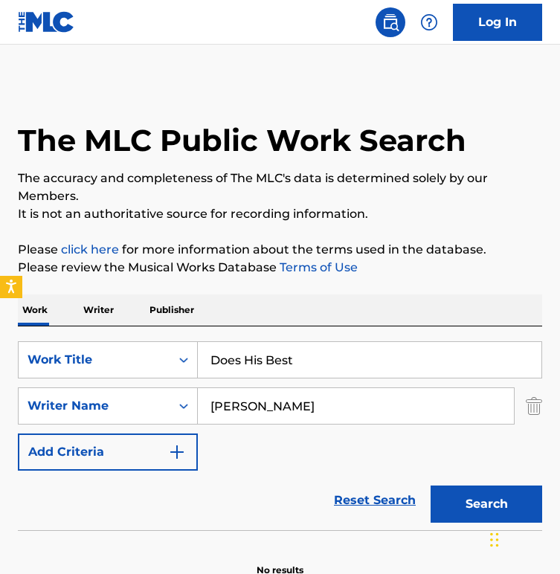 The height and width of the screenshot is (574, 560). Describe the element at coordinates (280, 250) in the screenshot. I see `p: Please for more information about the terms used in the database.` at that location.